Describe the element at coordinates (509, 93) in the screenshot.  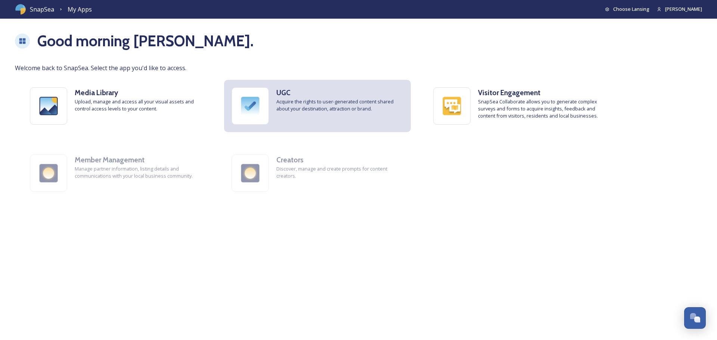
I see `strong: Visitor Engagement` at that location.